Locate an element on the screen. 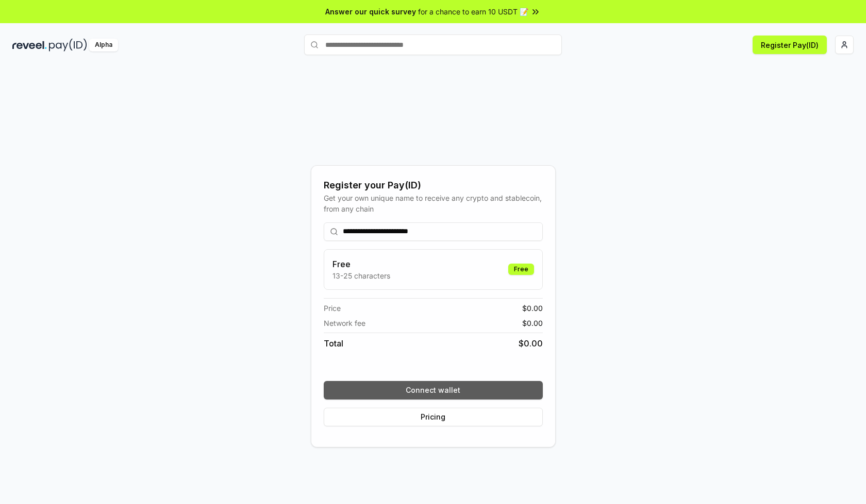 The image size is (866, 504). div: Register your Pay(ID) is located at coordinates (433, 185).